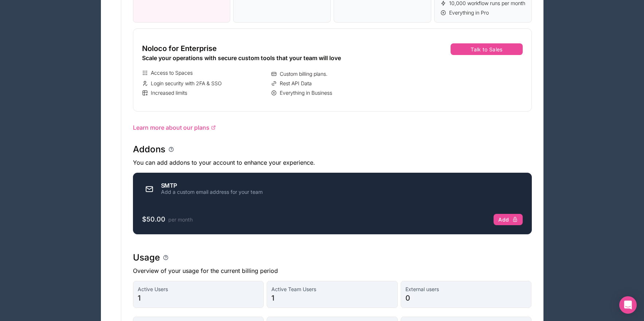 The height and width of the screenshot is (321, 644). I want to click on button: Talk to Sales, so click(486, 49).